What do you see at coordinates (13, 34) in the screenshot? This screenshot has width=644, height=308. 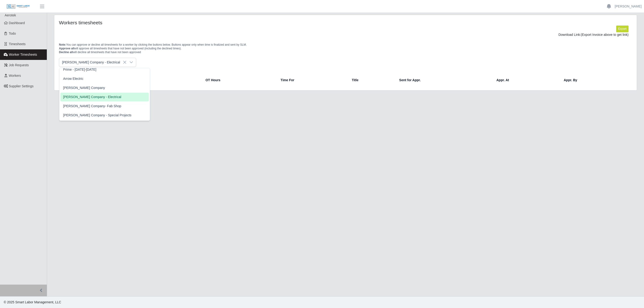 I see `span: Todo` at bounding box center [13, 34].